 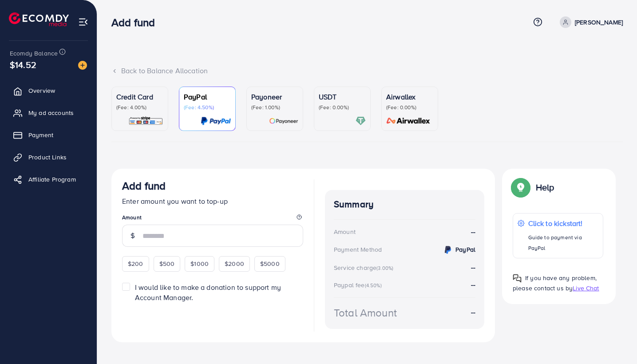 I want to click on span: $500, so click(x=167, y=264).